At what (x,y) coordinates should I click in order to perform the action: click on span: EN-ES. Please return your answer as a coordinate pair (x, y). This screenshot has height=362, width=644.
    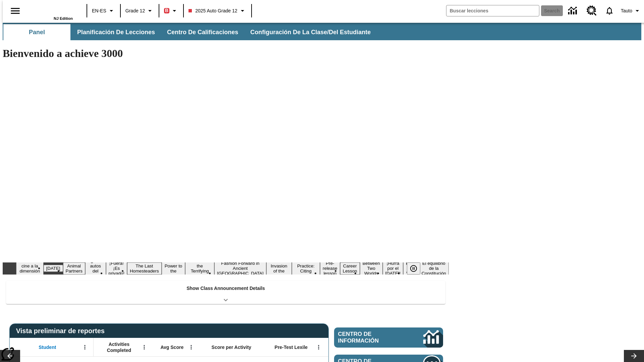
    Looking at the image, I should click on (99, 11).